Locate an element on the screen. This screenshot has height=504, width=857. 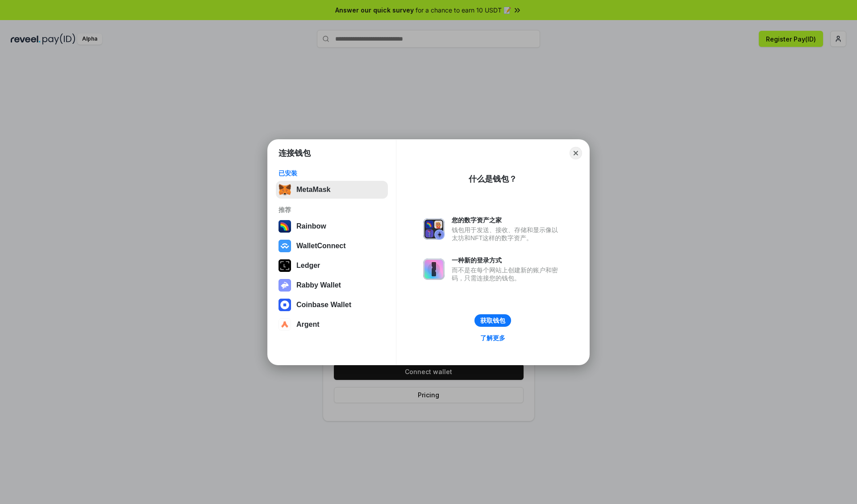
div: 一种新的登录方式 is located at coordinates (507, 260).